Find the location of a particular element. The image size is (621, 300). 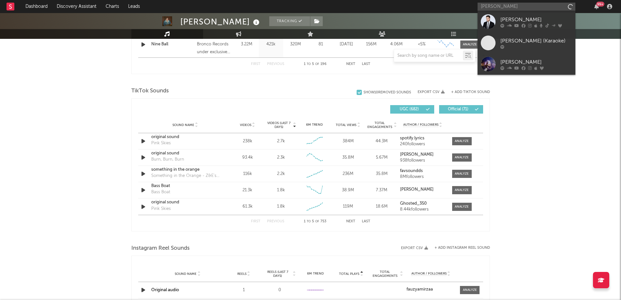

div: 99 + is located at coordinates (601, 4).